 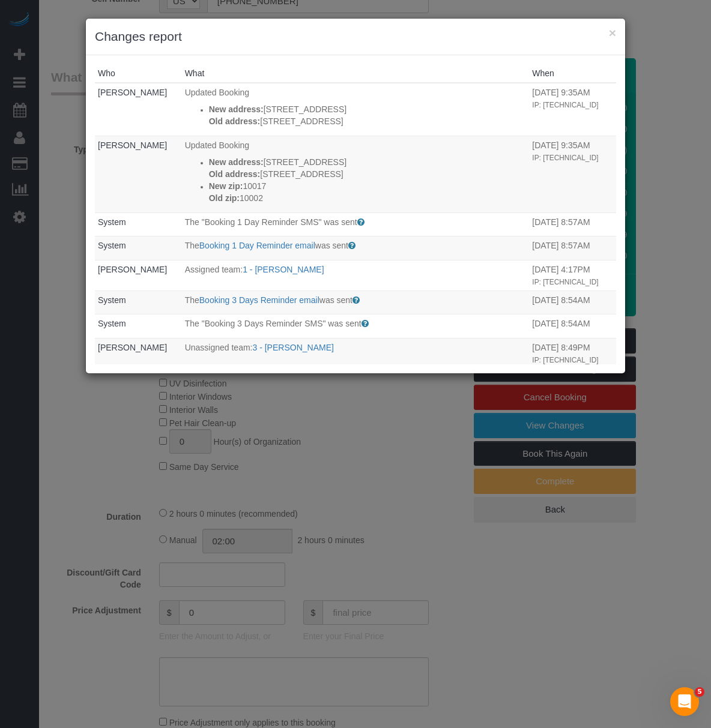 I want to click on th: What, so click(x=356, y=73).